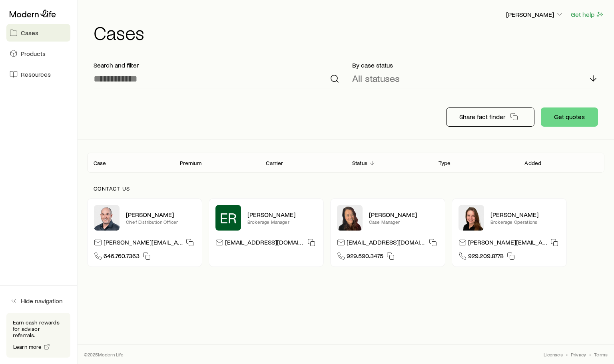  I want to click on a: Products, so click(39, 54).